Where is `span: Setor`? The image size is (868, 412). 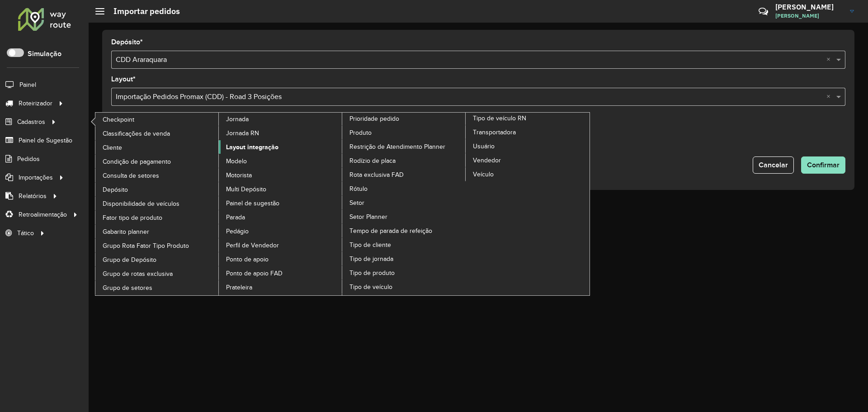 span: Setor is located at coordinates (357, 203).